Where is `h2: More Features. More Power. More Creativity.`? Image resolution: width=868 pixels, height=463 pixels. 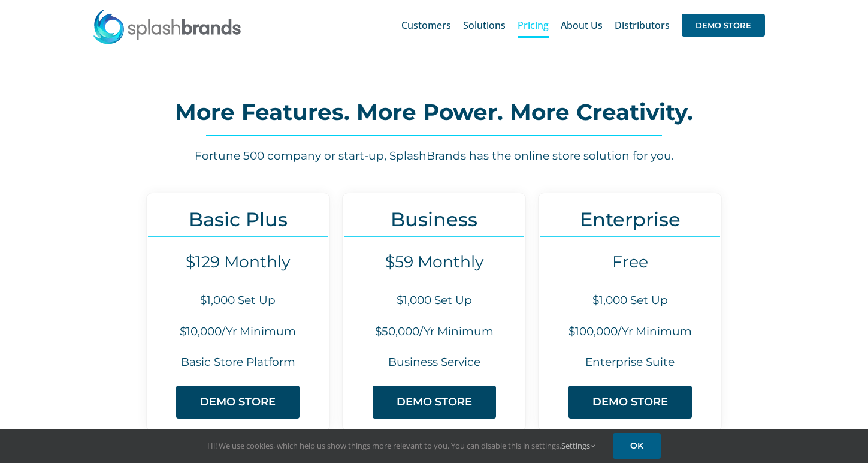 h2: More Features. More Power. More Creativity. is located at coordinates (434, 112).